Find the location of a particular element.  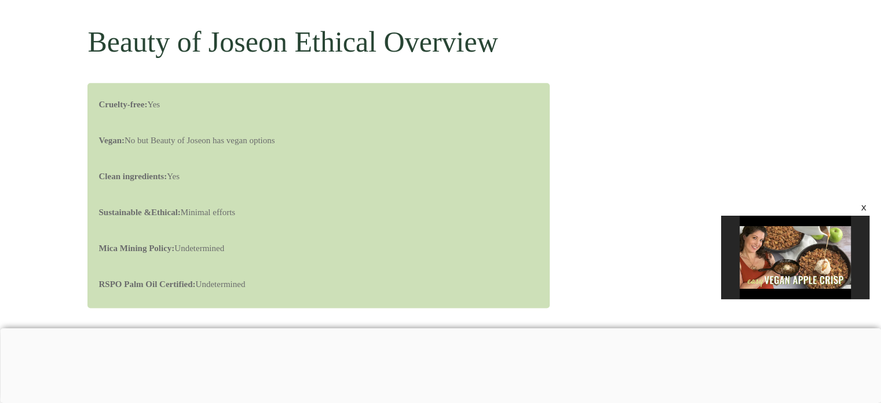

strong: Mica Mining Policy: is located at coordinates (137, 248).